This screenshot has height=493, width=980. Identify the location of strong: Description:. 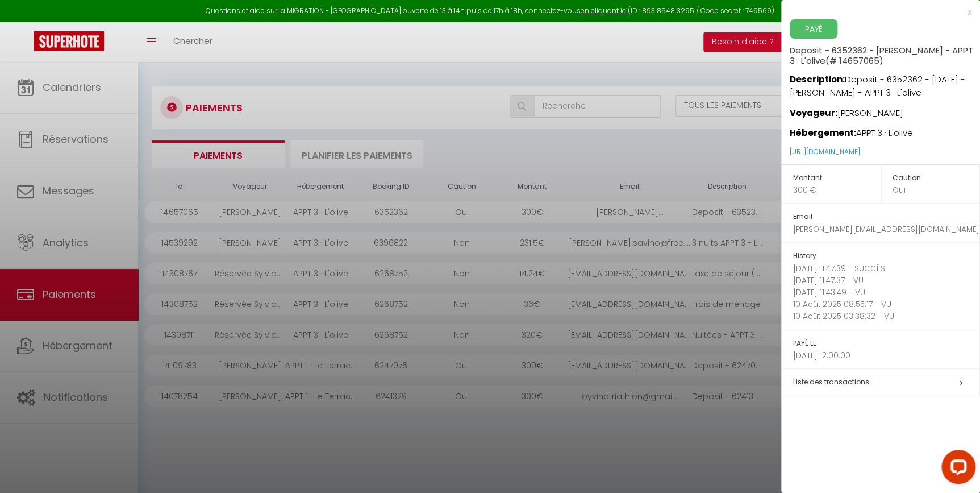
(817, 79).